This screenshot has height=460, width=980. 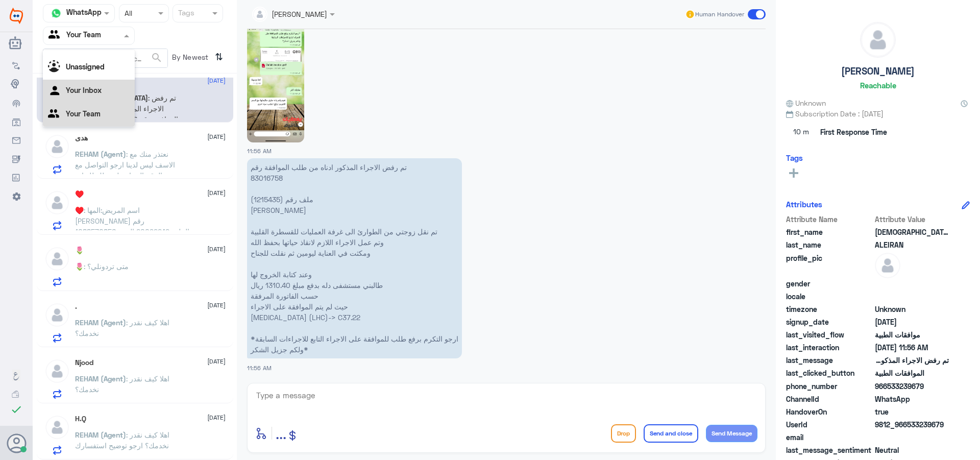 What do you see at coordinates (829, 321) in the screenshot?
I see `span: signup_date` at bounding box center [829, 321].